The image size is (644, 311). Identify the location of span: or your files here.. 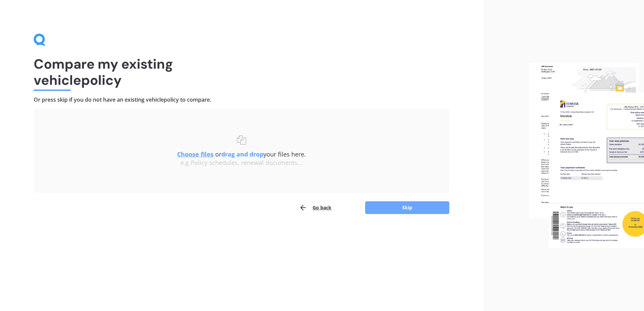
(242, 154).